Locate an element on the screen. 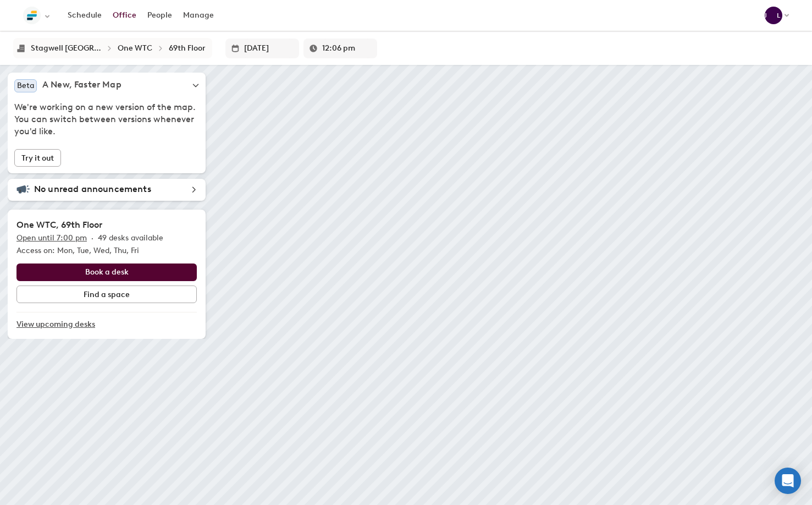 The image size is (812, 505). span: We're working on a new version of the map. You can switch between versions whenever you'd like. is located at coordinates (107, 120).